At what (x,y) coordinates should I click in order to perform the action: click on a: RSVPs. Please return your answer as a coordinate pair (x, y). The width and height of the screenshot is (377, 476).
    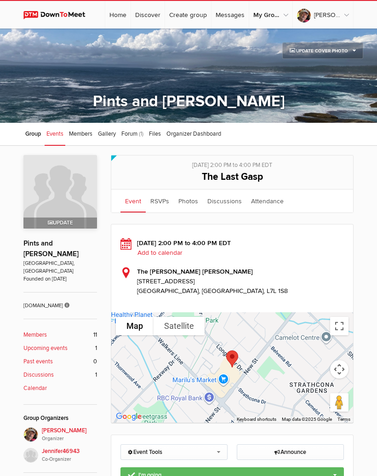
    Looking at the image, I should click on (160, 201).